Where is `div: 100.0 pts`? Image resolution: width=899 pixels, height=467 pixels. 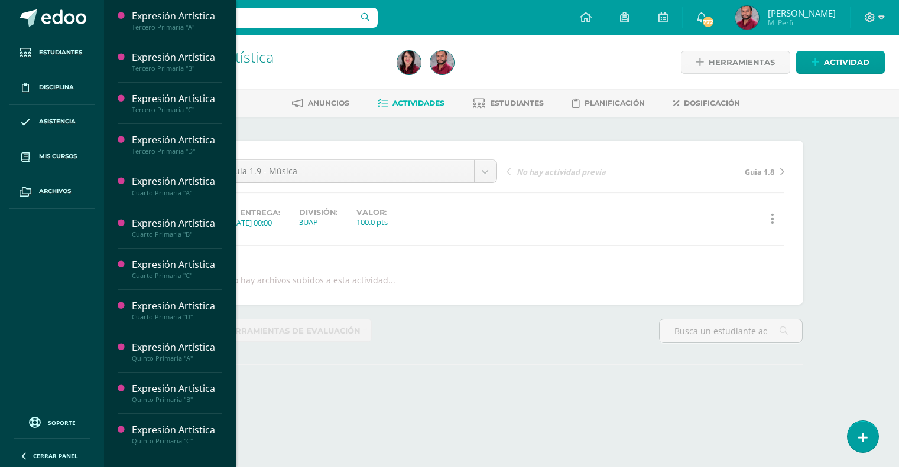
div: 100.0 pts is located at coordinates (372, 222).